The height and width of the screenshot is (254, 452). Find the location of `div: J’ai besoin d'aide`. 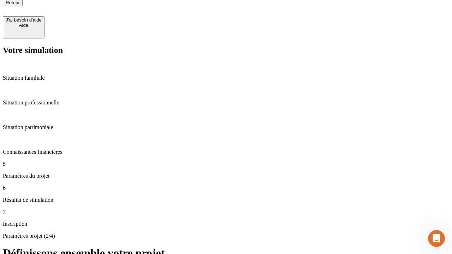

div: J’ai besoin d'aide is located at coordinates (24, 20).